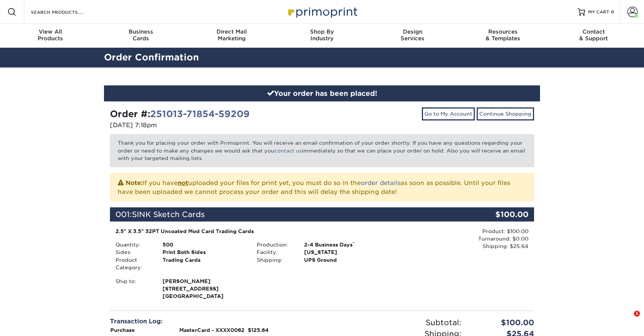 The width and height of the screenshot is (644, 336). I want to click on strong: Order #:, so click(179, 114).